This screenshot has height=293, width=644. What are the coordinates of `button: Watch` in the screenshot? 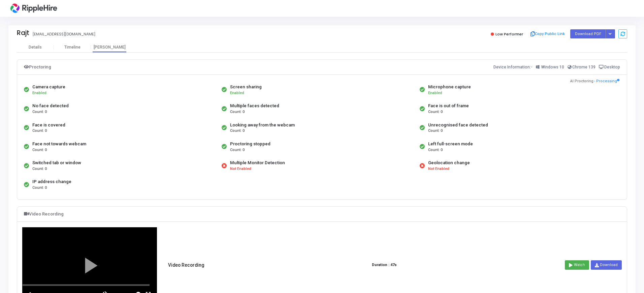 It's located at (577, 265).